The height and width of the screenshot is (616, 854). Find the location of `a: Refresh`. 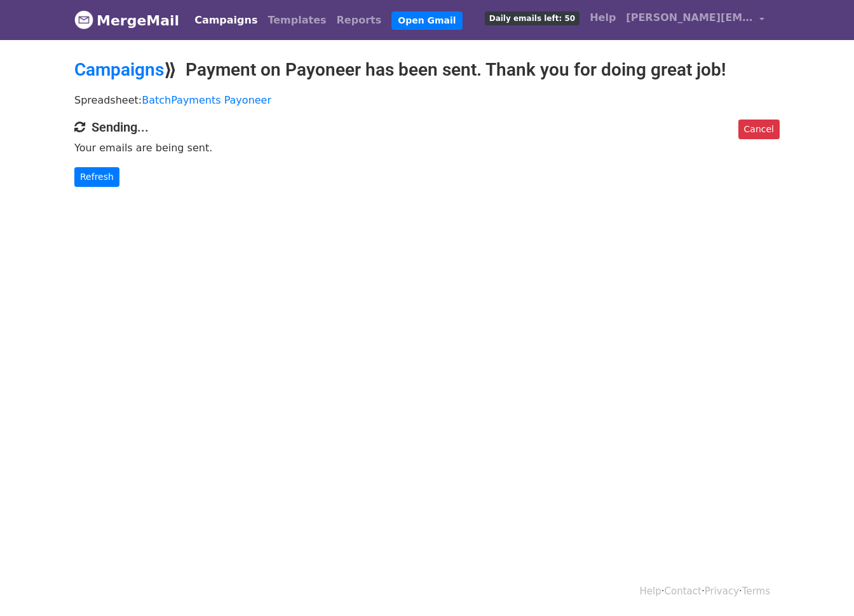

a: Refresh is located at coordinates (97, 177).